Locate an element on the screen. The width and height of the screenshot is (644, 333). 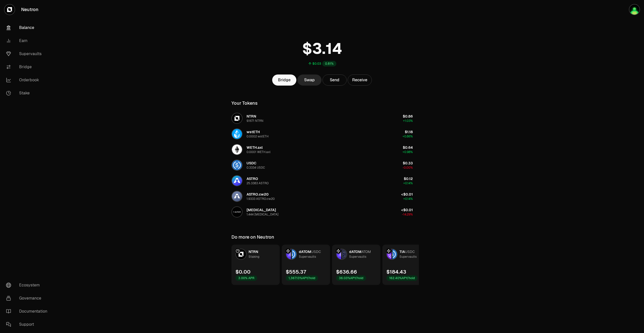
button: NTRN LogoNTRN9.1671 NTRN$0.86+1.03% is located at coordinates (322, 118).